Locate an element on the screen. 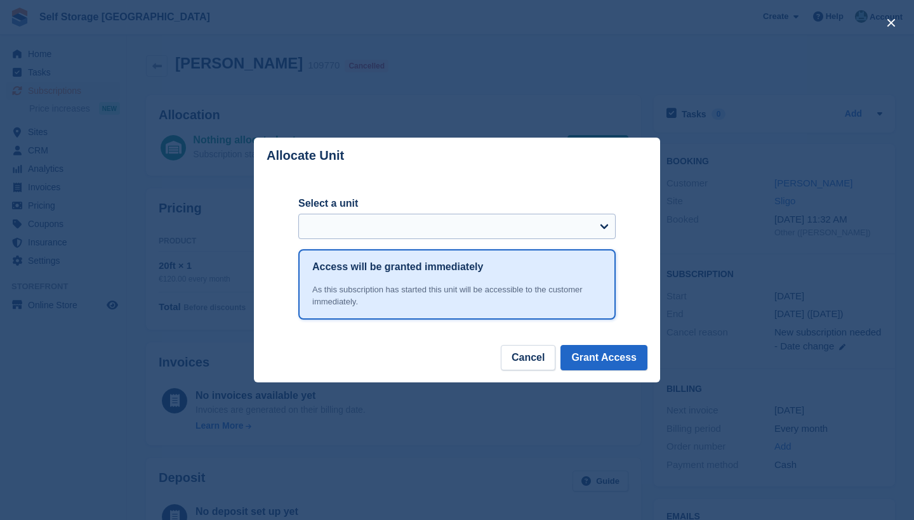  button: Grant Access is located at coordinates (603, 358).